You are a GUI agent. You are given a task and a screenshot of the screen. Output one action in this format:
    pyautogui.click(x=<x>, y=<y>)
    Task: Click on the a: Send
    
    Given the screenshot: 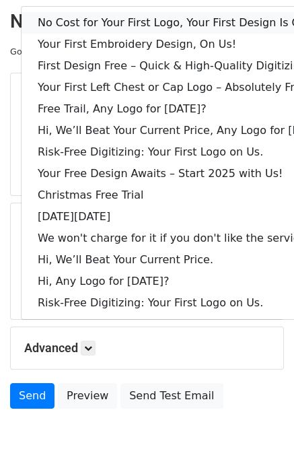 What is the action you would take?
    pyautogui.click(x=32, y=396)
    